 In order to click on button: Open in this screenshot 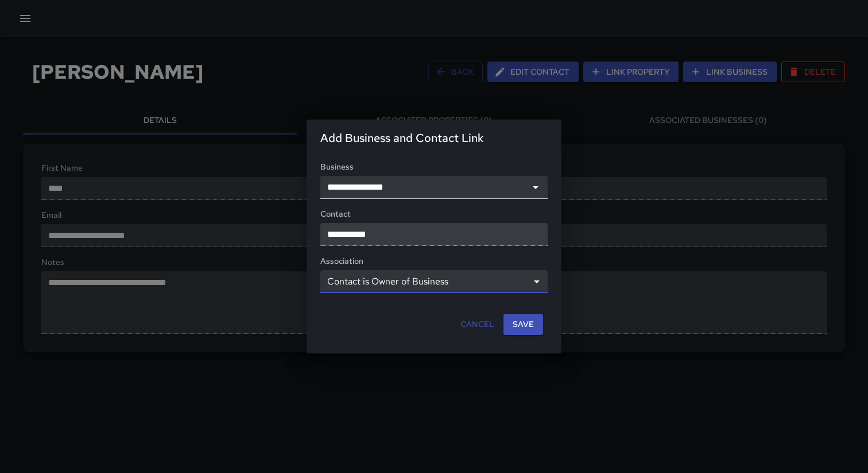, I will do `click(536, 187)`.